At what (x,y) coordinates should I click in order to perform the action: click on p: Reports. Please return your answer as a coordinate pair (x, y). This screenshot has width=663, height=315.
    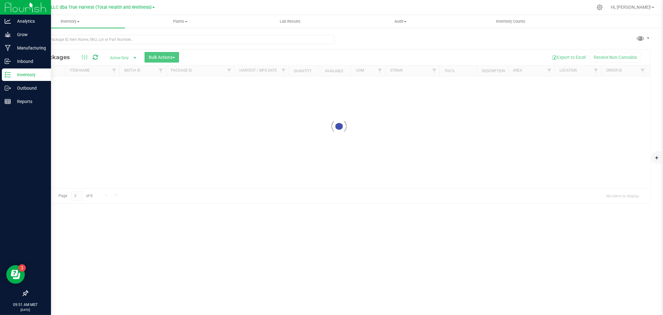
    Looking at the image, I should click on (30, 101).